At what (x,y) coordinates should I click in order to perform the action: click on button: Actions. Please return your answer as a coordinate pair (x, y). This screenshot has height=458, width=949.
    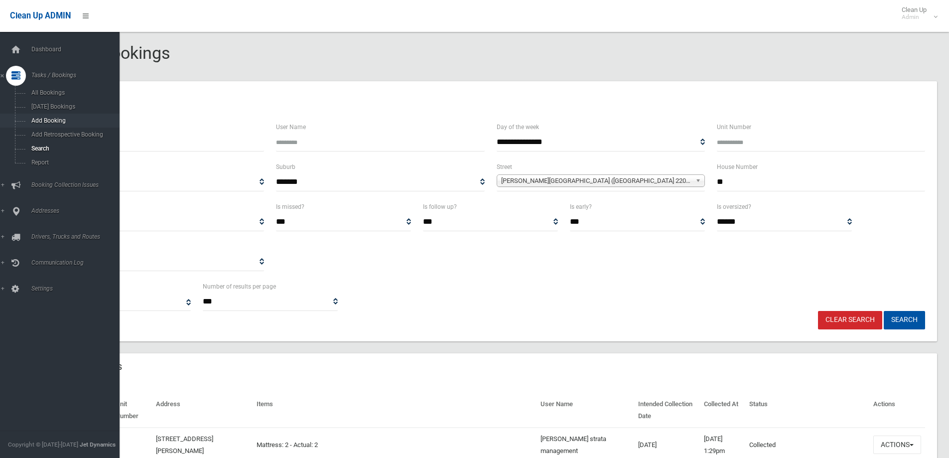
    Looking at the image, I should click on (898, 445).